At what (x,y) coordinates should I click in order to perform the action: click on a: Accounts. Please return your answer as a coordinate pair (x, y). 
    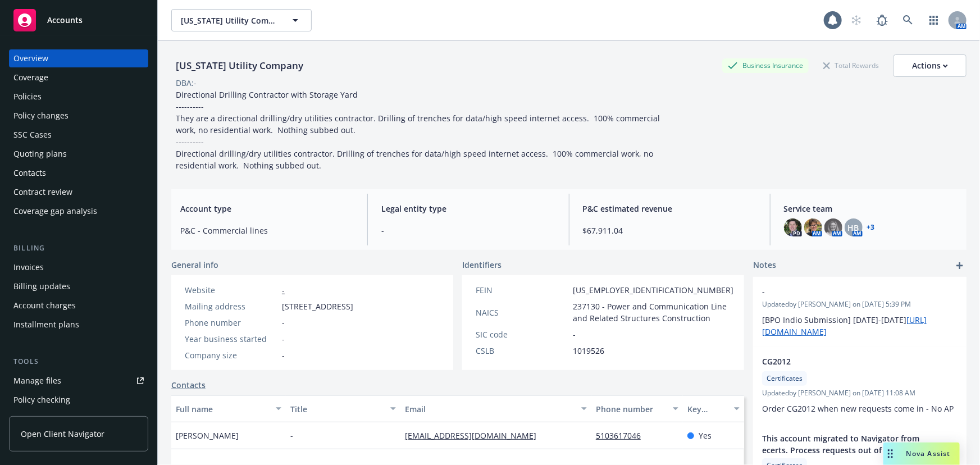
    Looking at the image, I should click on (79, 20).